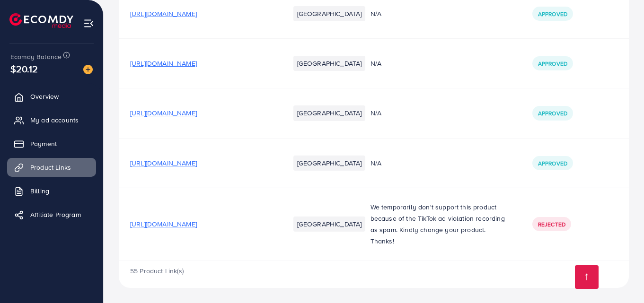 The height and width of the screenshot is (303, 644). Describe the element at coordinates (55, 214) in the screenshot. I see `span: Affiliate Program` at that location.